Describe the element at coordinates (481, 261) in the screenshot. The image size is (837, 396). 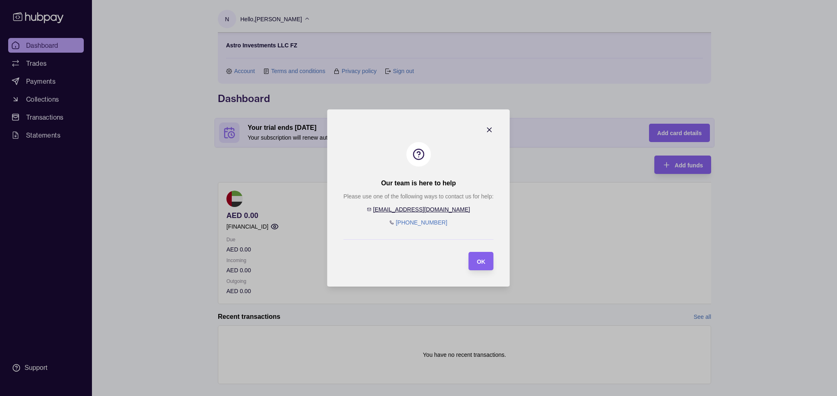
I see `button: OK` at that location.